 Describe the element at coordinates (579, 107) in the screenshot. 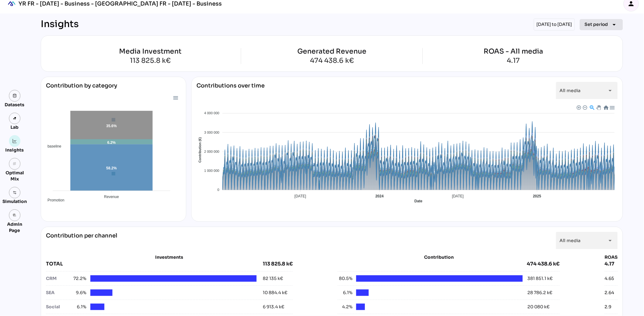

I see `div: Zoom In` at that location.